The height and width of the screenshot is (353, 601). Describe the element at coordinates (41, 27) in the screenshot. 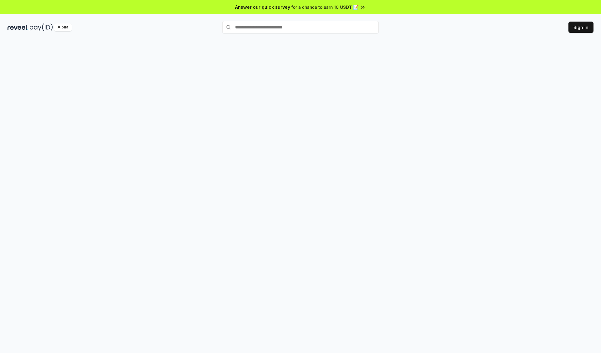

I see `img: pay_id` at that location.